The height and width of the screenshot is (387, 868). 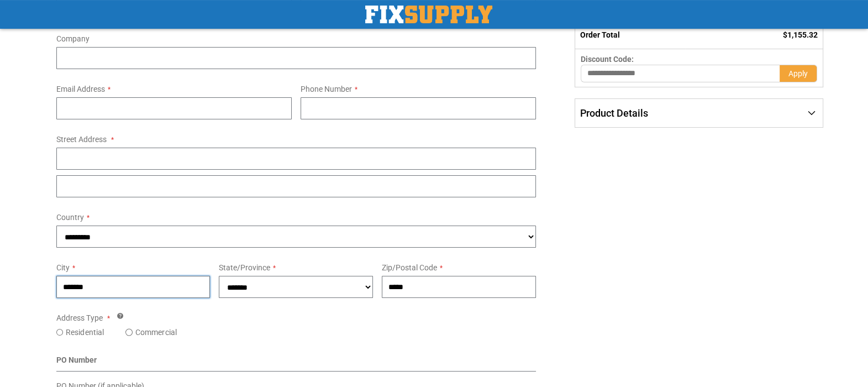 I want to click on span: Company, so click(x=73, y=39).